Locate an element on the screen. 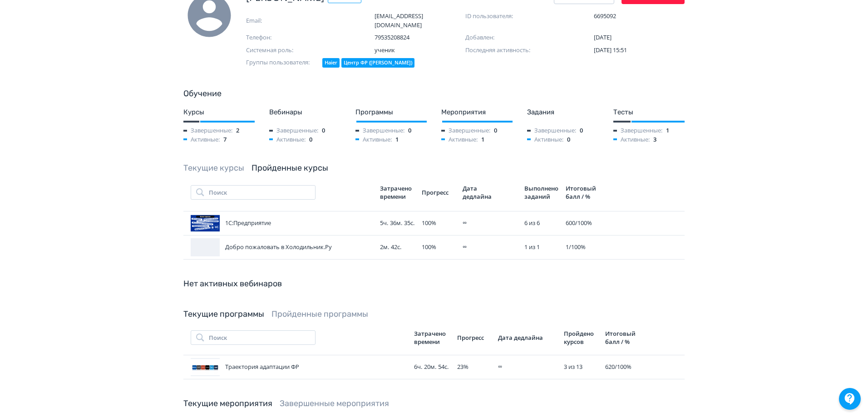 This screenshot has height=417, width=868. div: Вебинары is located at coordinates (305, 112).